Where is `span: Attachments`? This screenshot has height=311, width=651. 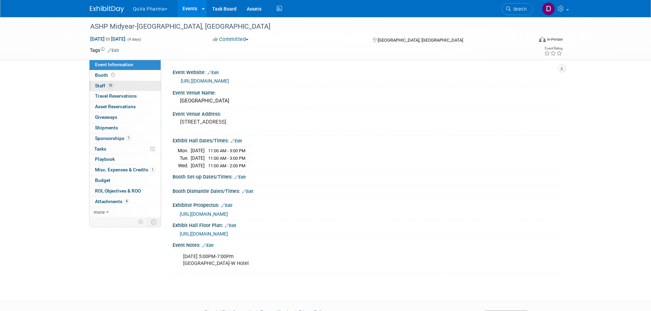 span: Attachments is located at coordinates (112, 202).